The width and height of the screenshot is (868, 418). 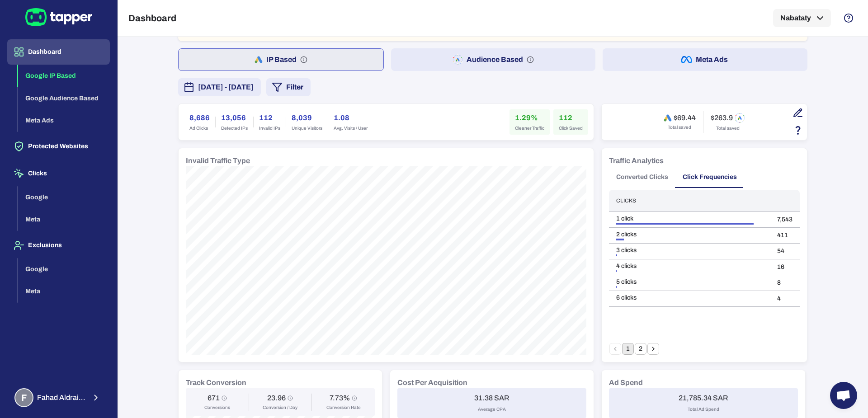 I want to click on a: Google IP Based, so click(x=64, y=75).